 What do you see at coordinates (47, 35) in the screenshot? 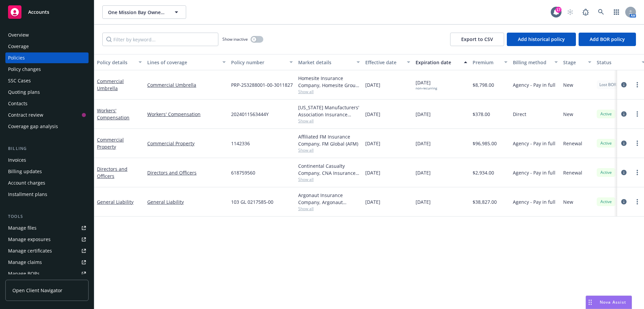
I see `a: Overview` at bounding box center [47, 35].